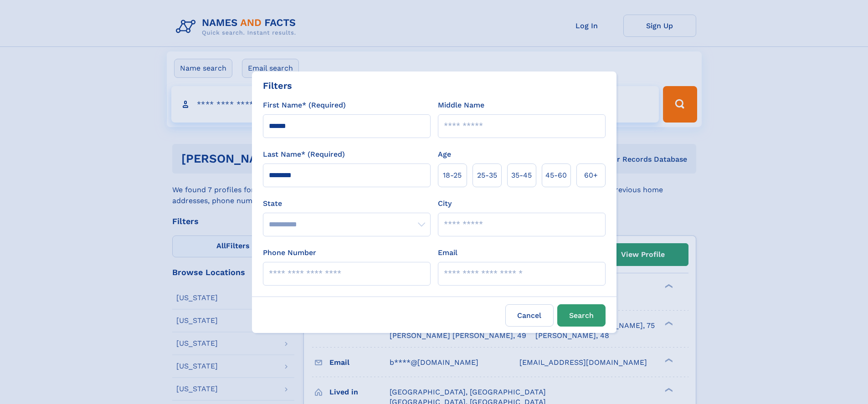 This screenshot has height=404, width=868. I want to click on label: First Name* (Required), so click(305, 105).